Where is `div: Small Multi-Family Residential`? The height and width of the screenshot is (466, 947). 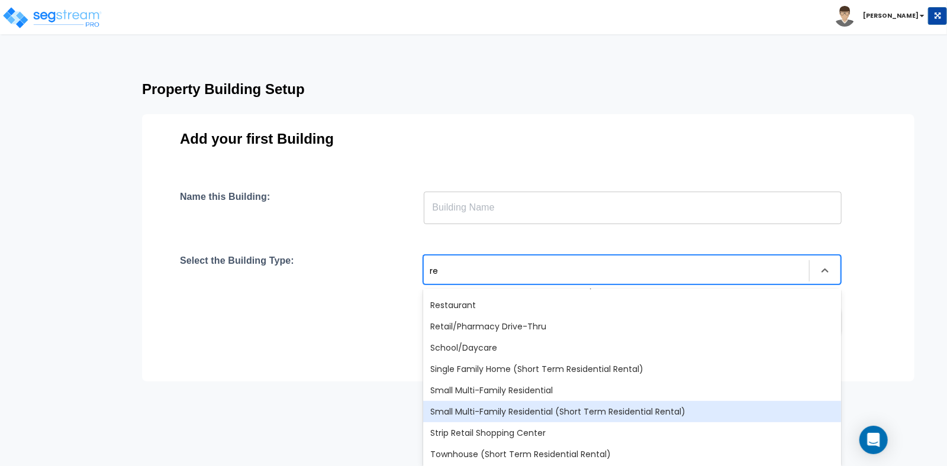
div: Small Multi-Family Residential is located at coordinates (632, 391).